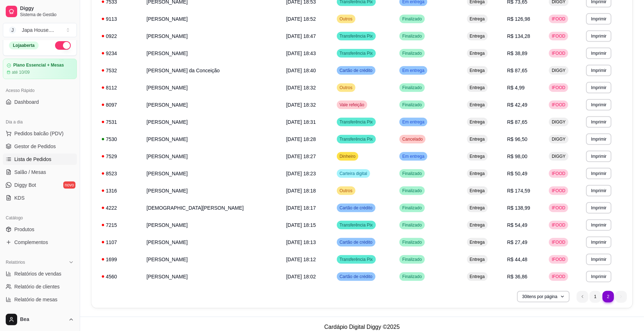 The height and width of the screenshot is (331, 644). What do you see at coordinates (40, 320) in the screenshot?
I see `button: Bea` at bounding box center [40, 320].